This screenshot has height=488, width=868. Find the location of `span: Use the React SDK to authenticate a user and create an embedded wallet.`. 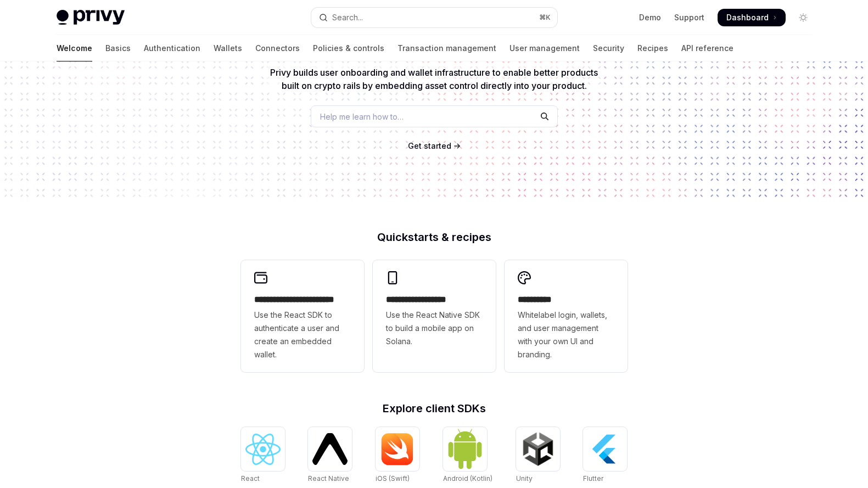

span: Use the React SDK to authenticate a user and create an embedded wallet. is located at coordinates (302, 335).